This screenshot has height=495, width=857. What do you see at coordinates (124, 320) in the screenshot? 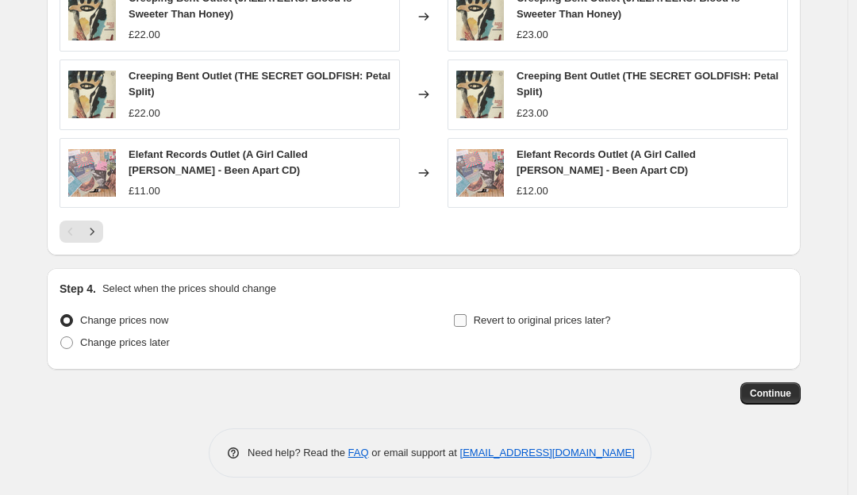
I see `span: Change prices now` at bounding box center [124, 320].